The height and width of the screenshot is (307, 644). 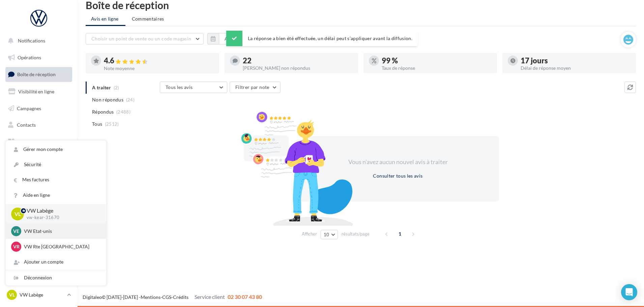 What do you see at coordinates (398, 162) in the screenshot?
I see `div: Vous n'avez aucun nouvel avis à traiter` at bounding box center [398, 162].